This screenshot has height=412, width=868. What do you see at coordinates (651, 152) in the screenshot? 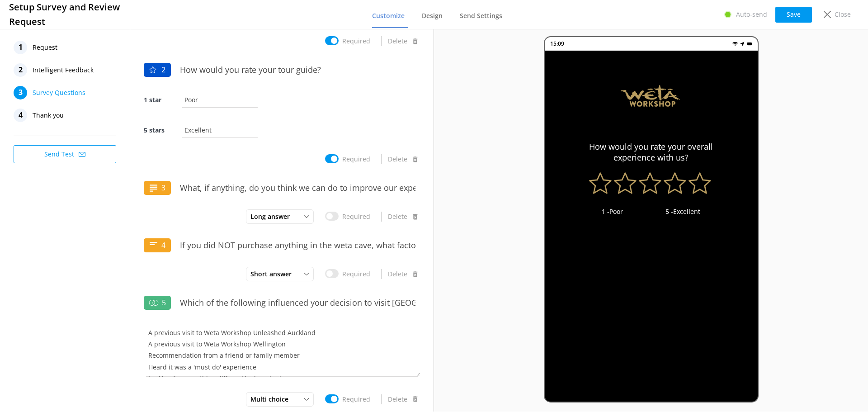
I see `p: How would you rate your overall experience with us?` at bounding box center [651, 152].